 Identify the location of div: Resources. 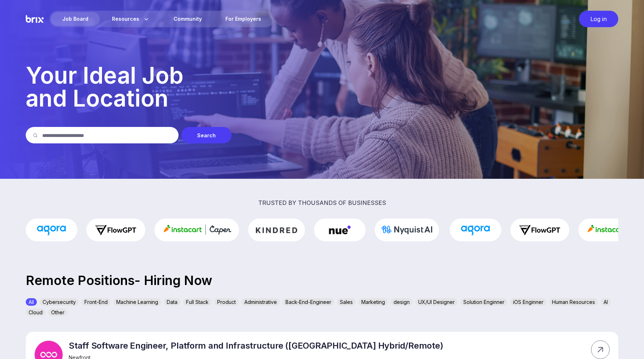
(131, 19).